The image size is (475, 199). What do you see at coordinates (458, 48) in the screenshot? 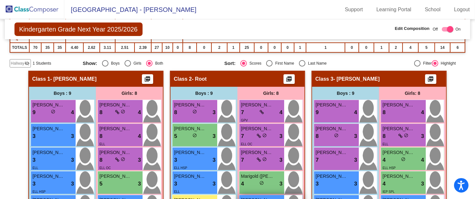
I see `td: 6` at bounding box center [458, 48].